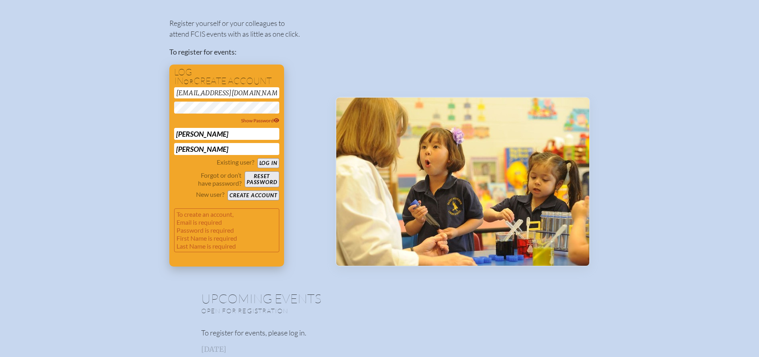 The height and width of the screenshot is (357, 759). I want to click on p: To register for events:, so click(246, 52).